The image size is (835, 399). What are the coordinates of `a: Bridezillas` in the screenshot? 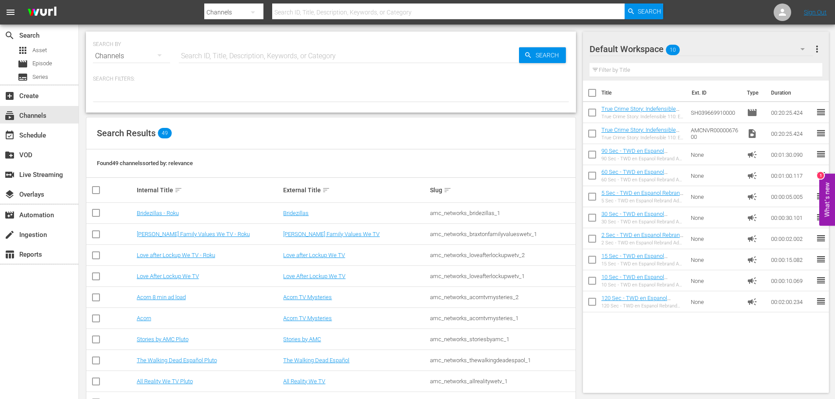 It's located at (296, 213).